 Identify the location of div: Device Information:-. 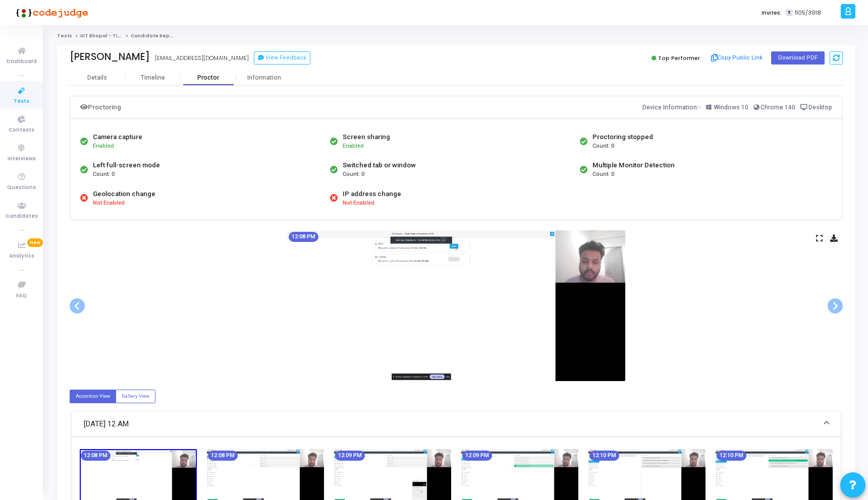
(737, 108).